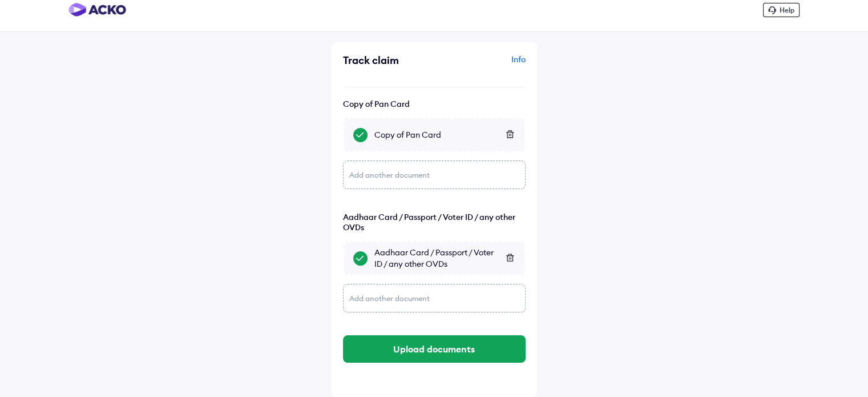 This screenshot has height=397, width=868. I want to click on div: Info, so click(482, 65).